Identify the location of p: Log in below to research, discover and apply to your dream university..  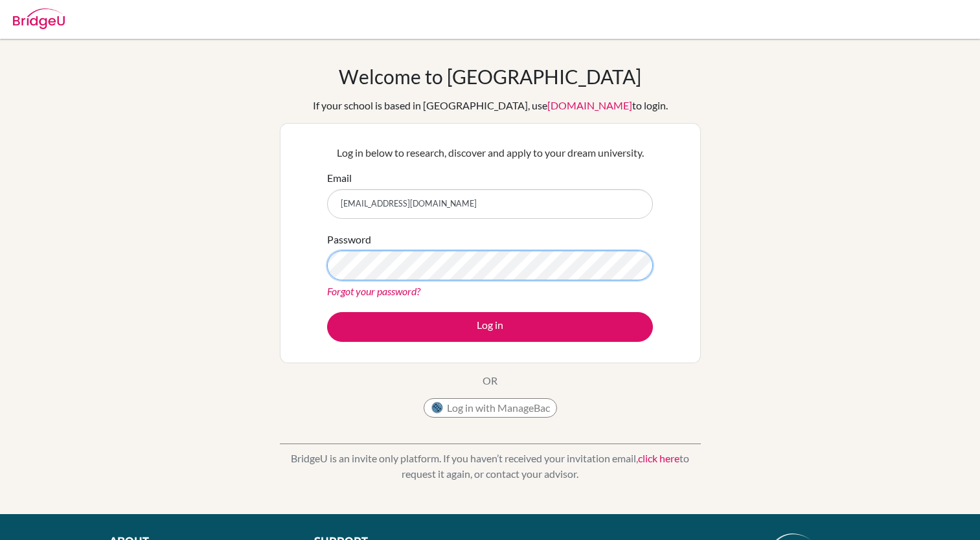
(490, 153).